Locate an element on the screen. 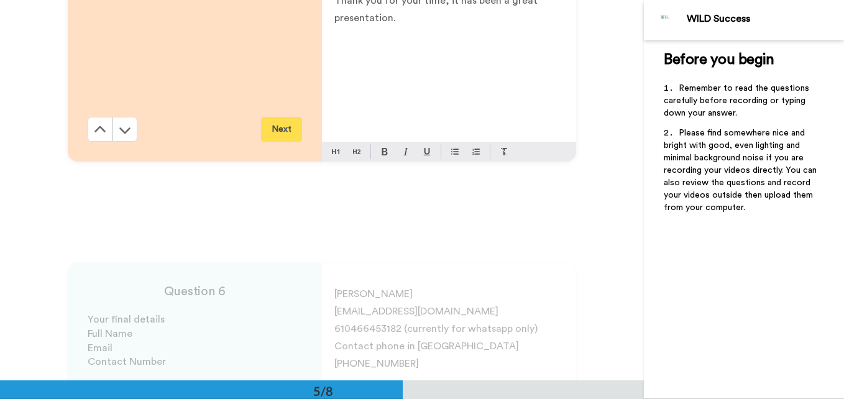  span: Before you begin is located at coordinates (718, 60).